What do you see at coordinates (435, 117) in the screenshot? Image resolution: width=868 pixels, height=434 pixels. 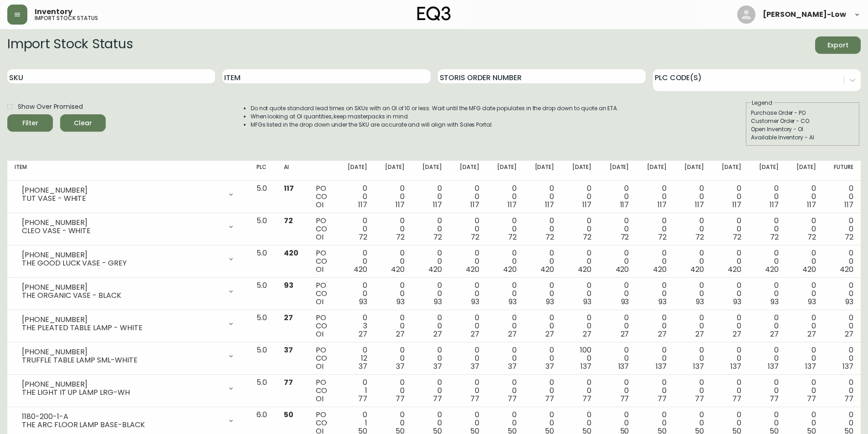 I see `li: When looking at OI quantities, keep masterpacks in mind.` at bounding box center [435, 117].